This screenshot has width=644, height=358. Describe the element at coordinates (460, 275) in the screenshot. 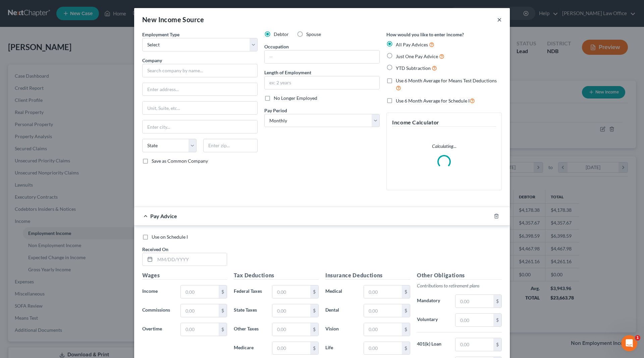

I see `h5: Other Obligations` at that location.